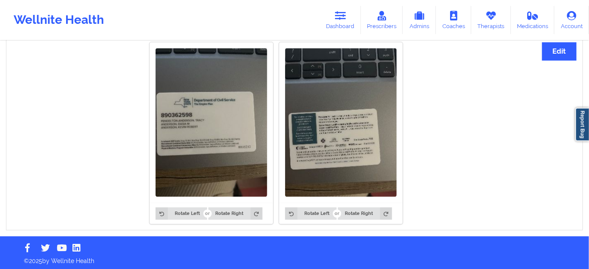 This screenshot has width=589, height=269. Describe the element at coordinates (582, 124) in the screenshot. I see `a: Report Bug` at that location.